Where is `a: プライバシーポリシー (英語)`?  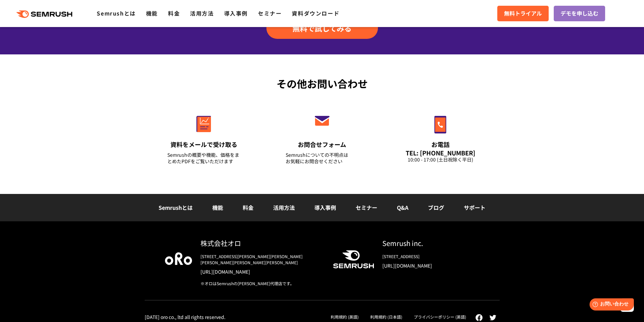
a: プライバシーポリシー (英語) is located at coordinates (440, 317).